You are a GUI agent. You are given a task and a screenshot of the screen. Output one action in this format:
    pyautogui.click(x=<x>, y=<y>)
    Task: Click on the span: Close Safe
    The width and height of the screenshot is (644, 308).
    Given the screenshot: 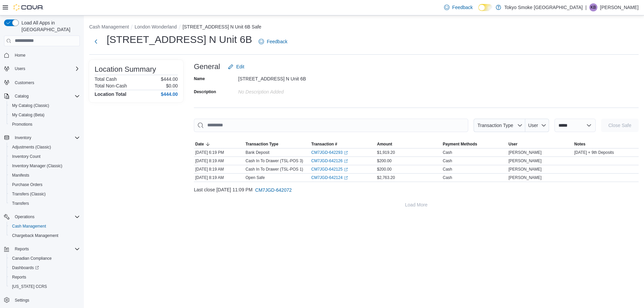 What is the action you would take?
    pyautogui.click(x=620, y=125)
    